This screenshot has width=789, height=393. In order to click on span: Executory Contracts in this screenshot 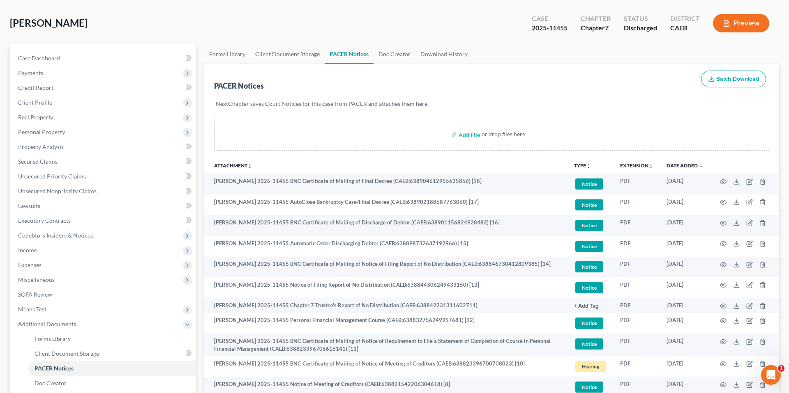, I will do `click(44, 221)`.